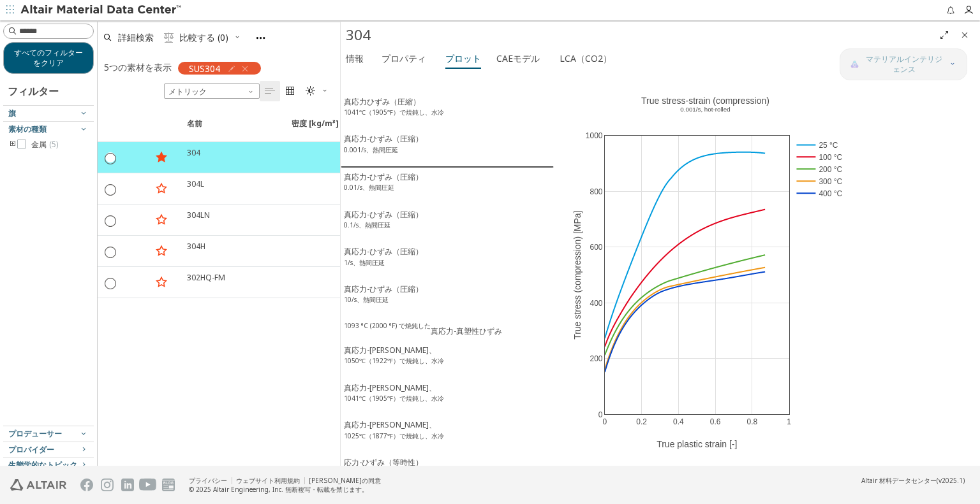 The width and height of the screenshot is (980, 504). Describe the element at coordinates (369, 188) in the screenshot. I see `font: 0.01/s、熱間圧延` at that location.